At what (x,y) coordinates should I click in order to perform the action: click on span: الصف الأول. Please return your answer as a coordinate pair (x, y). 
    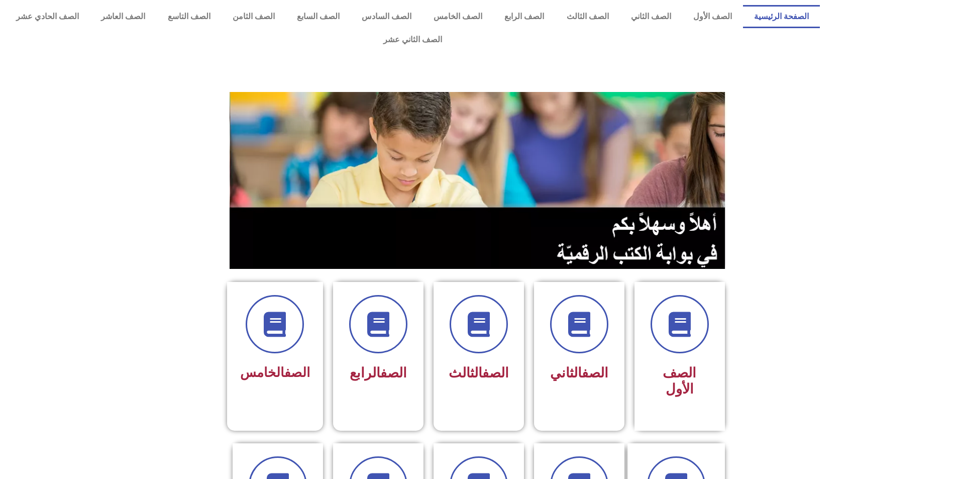
    Looking at the image, I should click on (679, 381).